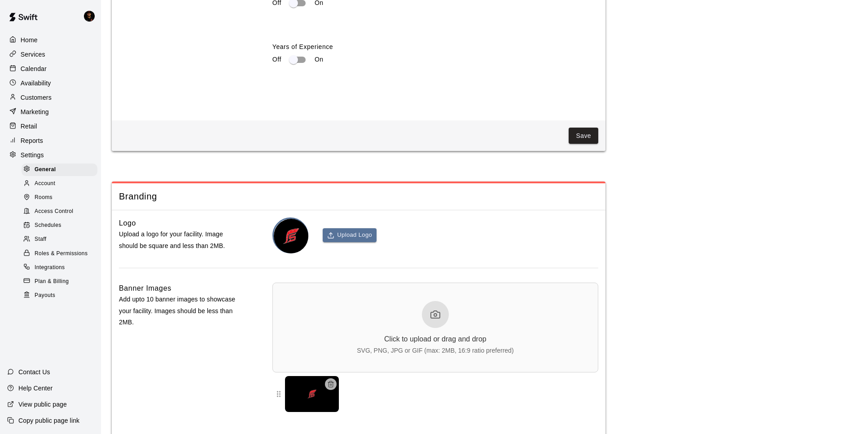 This screenshot has height=434, width=868. Describe the element at coordinates (436, 339) in the screenshot. I see `div: Click to upload or drag and drop` at that location.